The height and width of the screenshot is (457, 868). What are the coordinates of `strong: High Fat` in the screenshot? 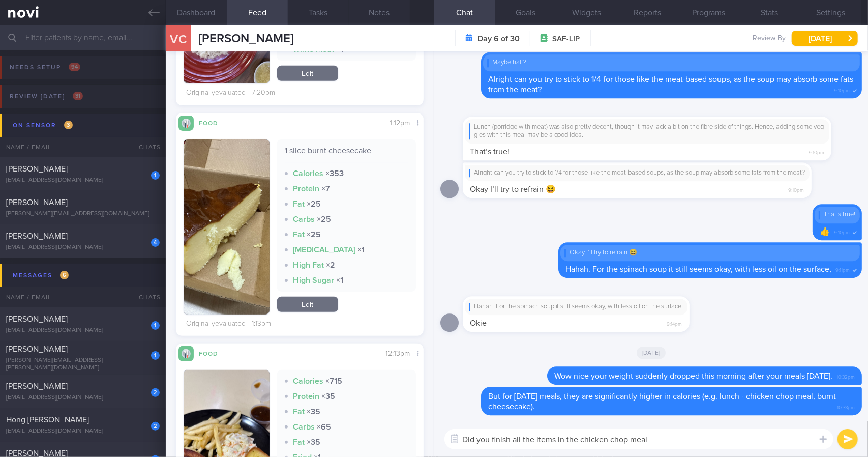 It's located at (308, 265).